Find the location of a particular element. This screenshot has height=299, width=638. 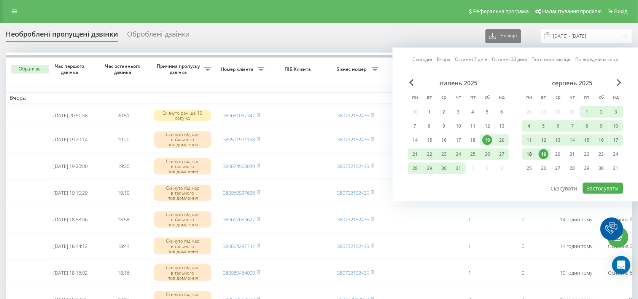

abbr: четвер is located at coordinates (458, 98).